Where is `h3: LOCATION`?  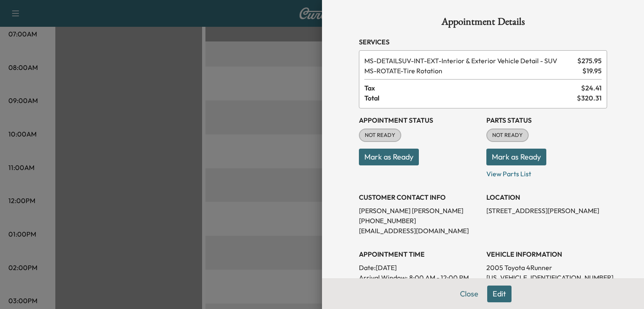 h3: LOCATION is located at coordinates (547, 197).